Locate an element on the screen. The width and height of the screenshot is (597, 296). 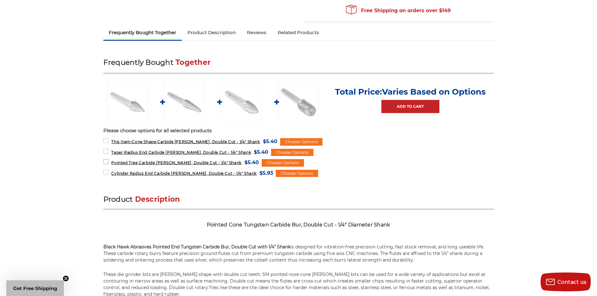
strong: Black Hawk Abrasives Pointed End Tungsten Carbide Bur, Double Cut with 1/4" Shank is located at coordinates (197, 247).